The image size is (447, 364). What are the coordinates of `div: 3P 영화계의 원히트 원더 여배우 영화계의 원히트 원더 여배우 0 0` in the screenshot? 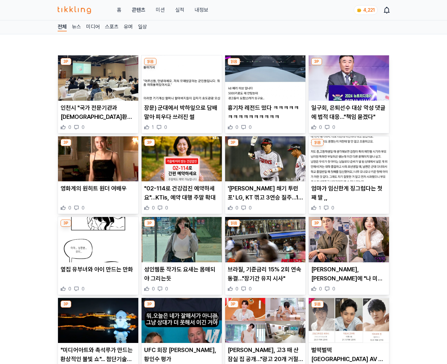 It's located at (98, 175).